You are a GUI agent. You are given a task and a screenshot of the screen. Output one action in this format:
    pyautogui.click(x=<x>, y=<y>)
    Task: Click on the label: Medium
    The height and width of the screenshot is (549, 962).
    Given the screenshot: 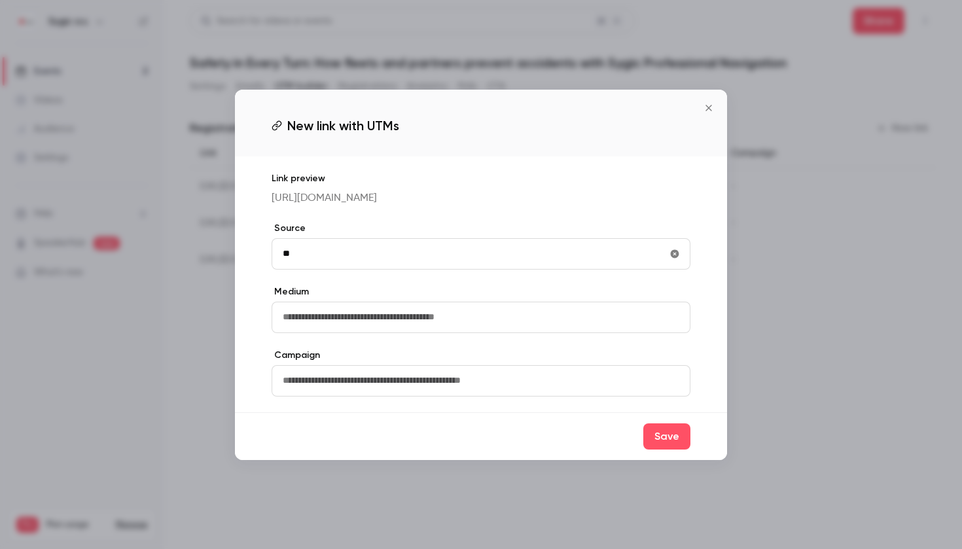 What is the action you would take?
    pyautogui.click(x=481, y=292)
    